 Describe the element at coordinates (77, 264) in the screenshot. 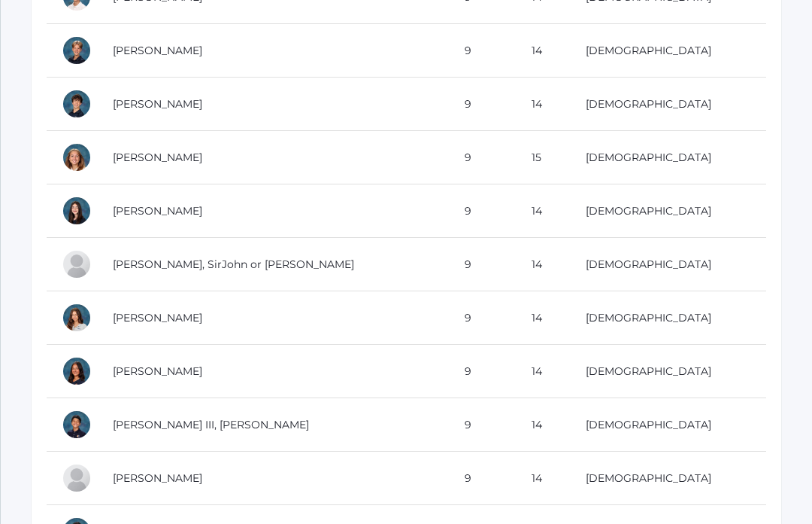

I see `div: SirJohn or John Mohr` at that location.